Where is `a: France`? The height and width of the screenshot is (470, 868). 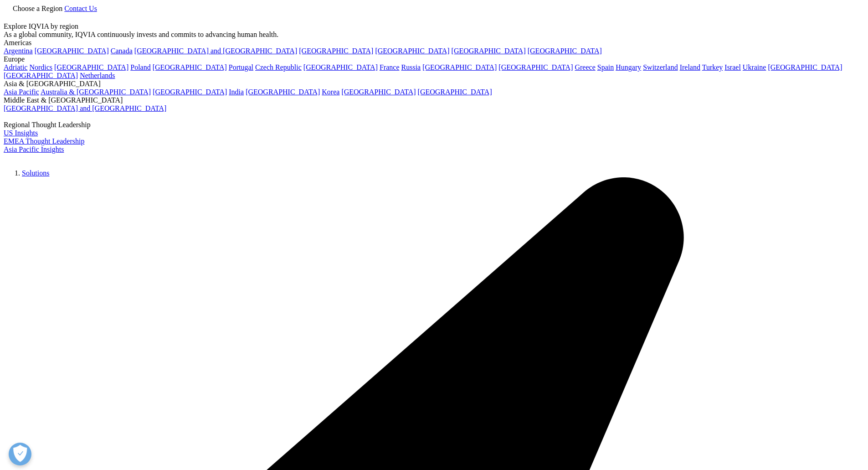 a: France is located at coordinates (389, 67).